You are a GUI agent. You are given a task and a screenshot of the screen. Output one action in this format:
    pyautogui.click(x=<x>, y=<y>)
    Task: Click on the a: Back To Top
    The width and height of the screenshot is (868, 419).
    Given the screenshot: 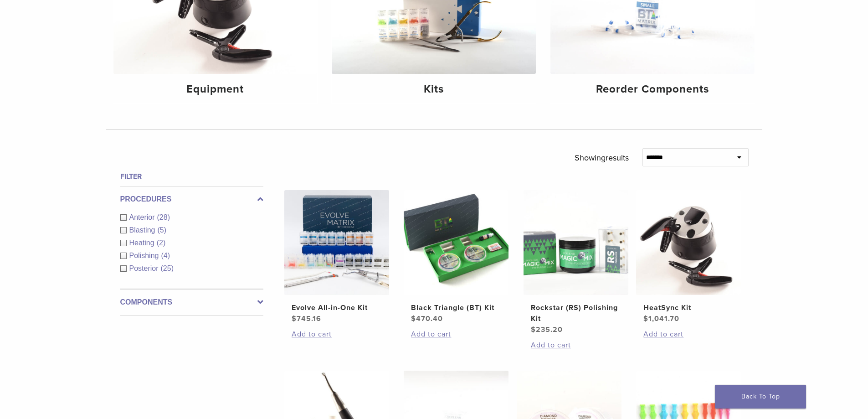 What is the action you would take?
    pyautogui.click(x=760, y=396)
    